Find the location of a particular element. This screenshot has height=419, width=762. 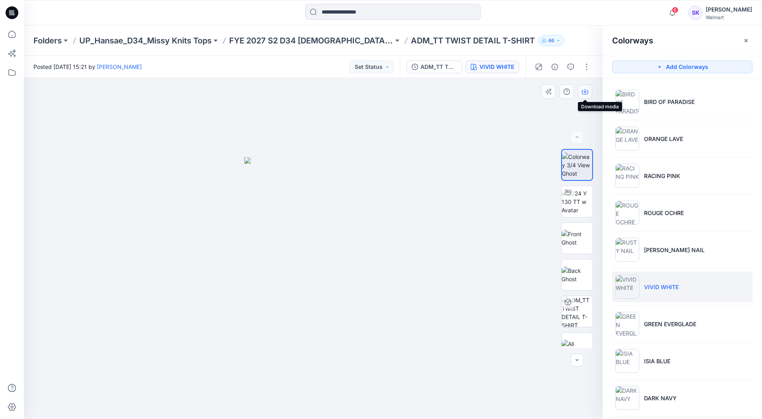

img: RUSTY NAIL is located at coordinates (627, 250).